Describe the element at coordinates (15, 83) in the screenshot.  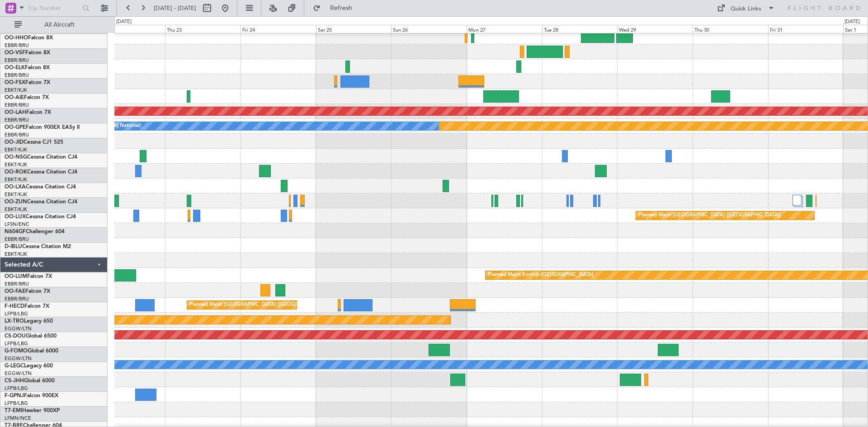
I see `span: OO-FSX` at that location.